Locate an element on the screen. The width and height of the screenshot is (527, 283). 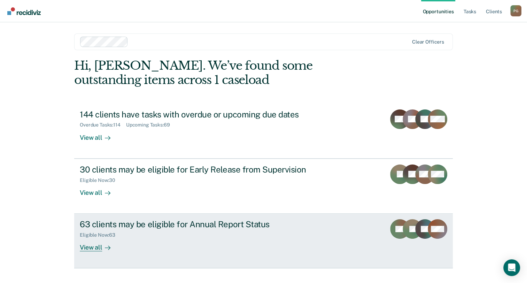
div: Eligible Now : 30 is located at coordinates (100, 180).